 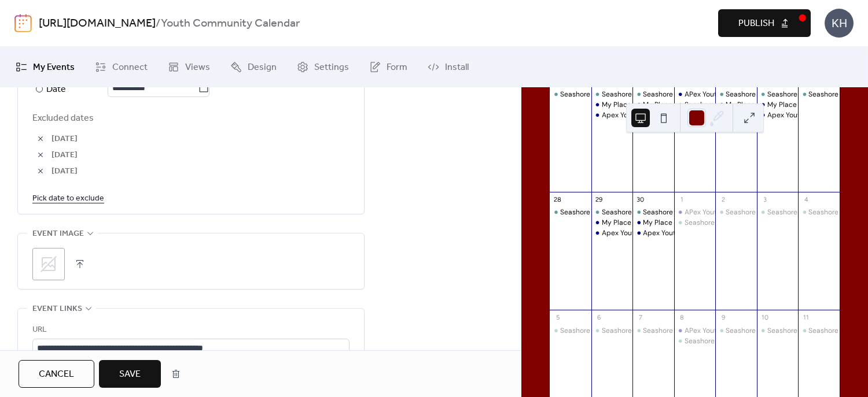 I want to click on span: Design, so click(x=262, y=67).